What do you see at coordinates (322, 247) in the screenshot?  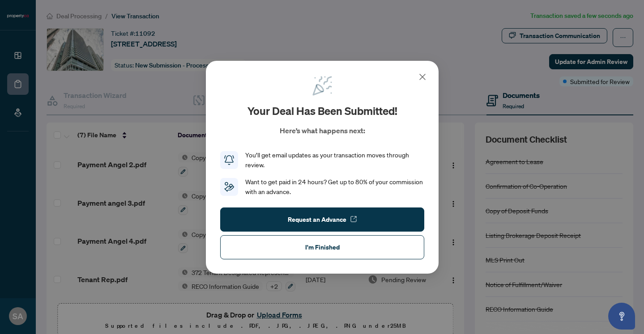 I see `span: I'm Finished` at bounding box center [322, 247].